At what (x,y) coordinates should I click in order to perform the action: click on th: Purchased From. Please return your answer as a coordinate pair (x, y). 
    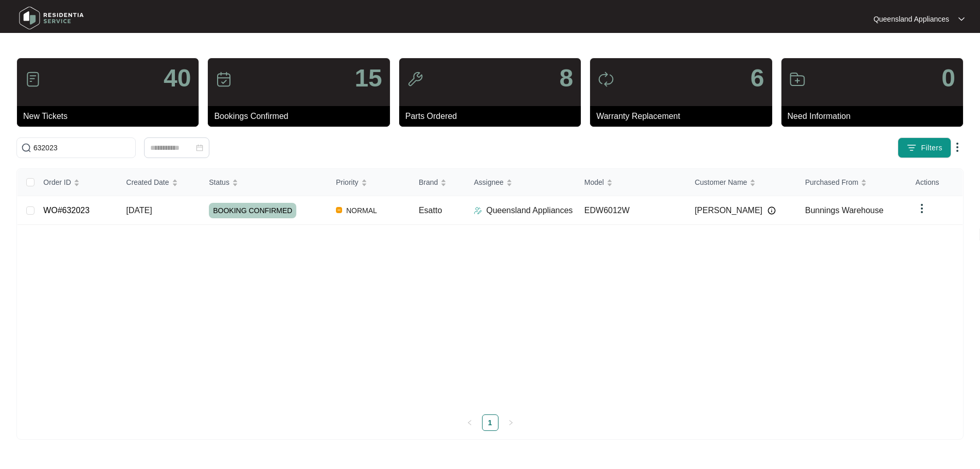
    Looking at the image, I should click on (852, 183).